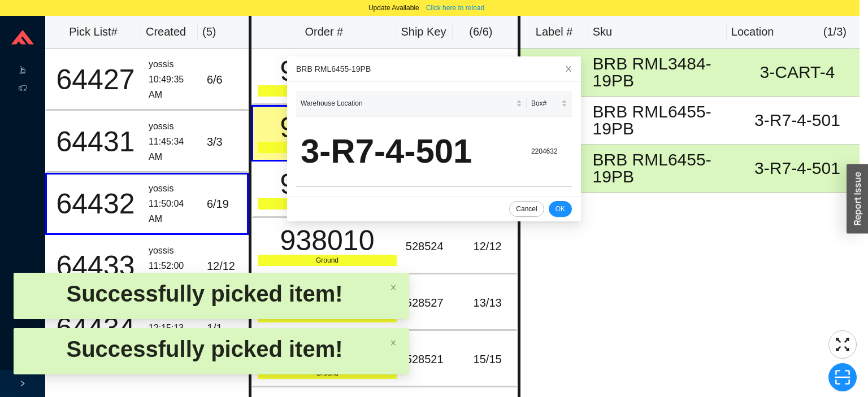  I want to click on div: 15 / 15, so click(488, 359).